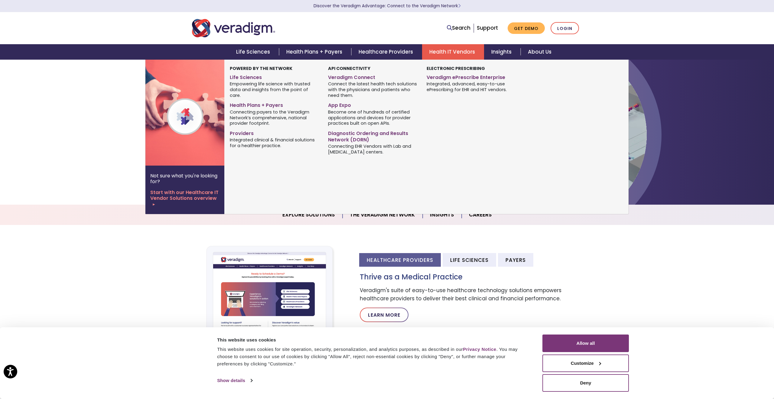  I want to click on button: Deny, so click(586, 383).